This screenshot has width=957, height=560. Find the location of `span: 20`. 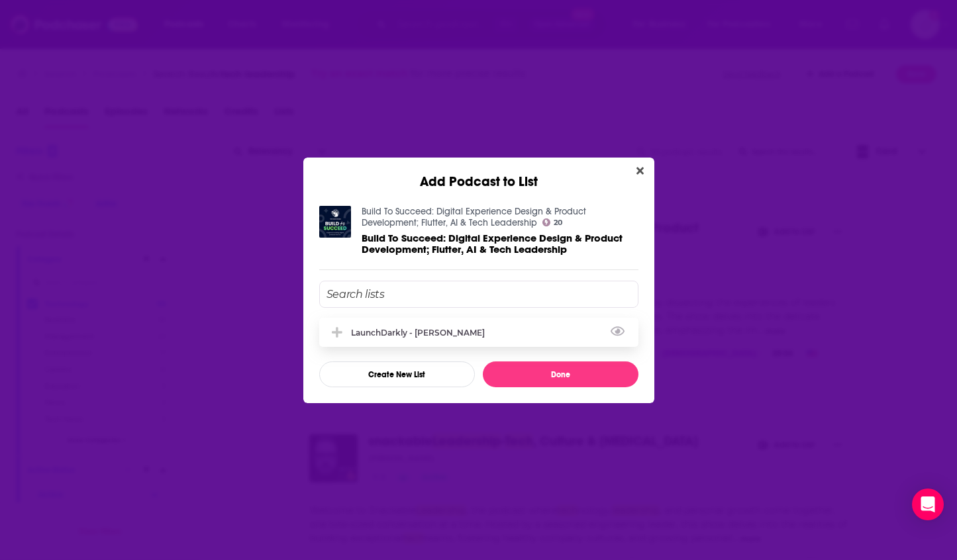

span: 20 is located at coordinates (557, 222).